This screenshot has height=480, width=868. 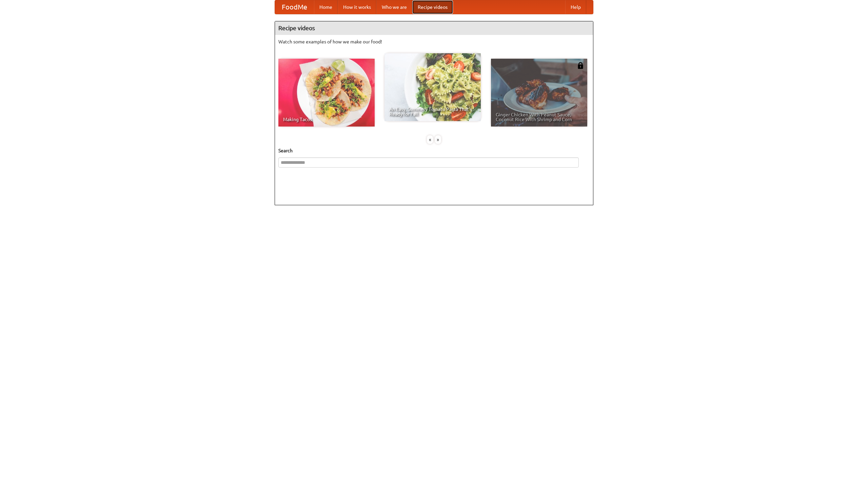 What do you see at coordinates (394, 7) in the screenshot?
I see `a: Who we are` at bounding box center [394, 7].